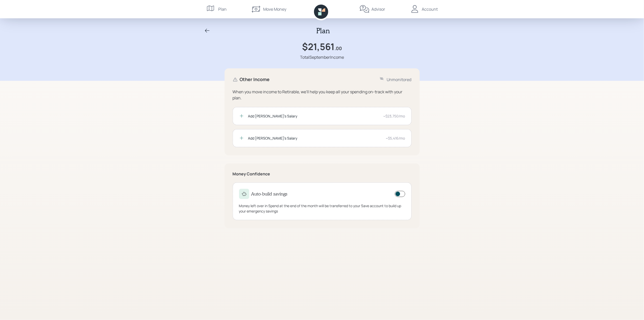 The width and height of the screenshot is (644, 320). I want to click on h4: .00, so click(338, 49).